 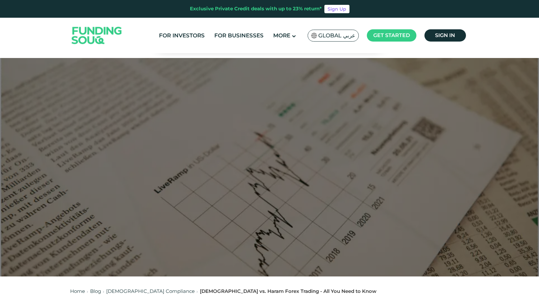 I want to click on a: Sign Up, so click(x=337, y=9).